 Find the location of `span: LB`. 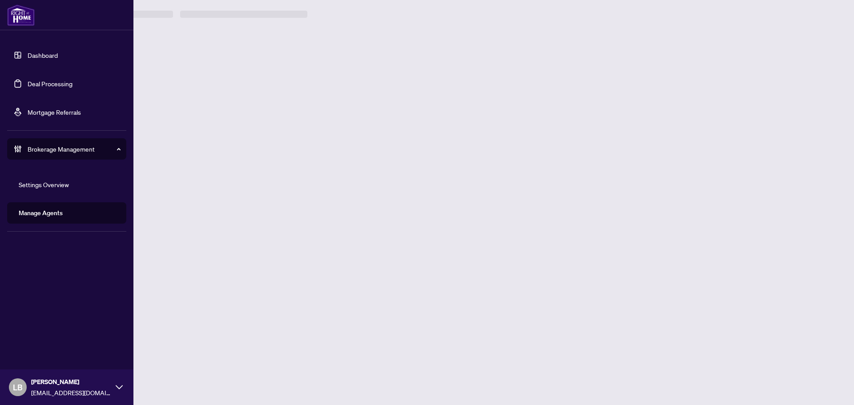

span: LB is located at coordinates (18, 387).